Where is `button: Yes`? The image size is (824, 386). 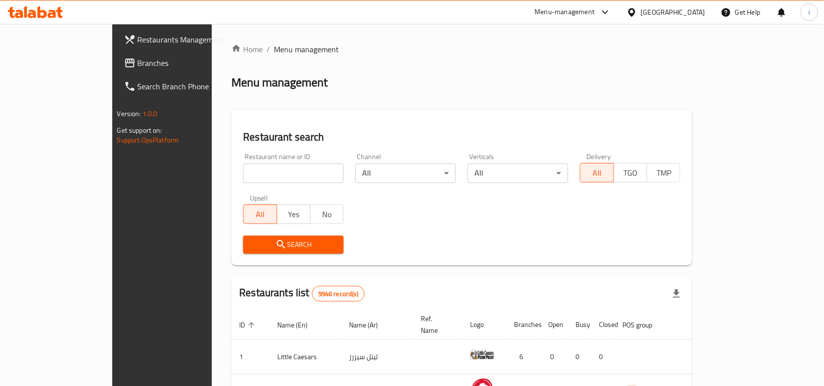
button: Yes is located at coordinates (293, 214).